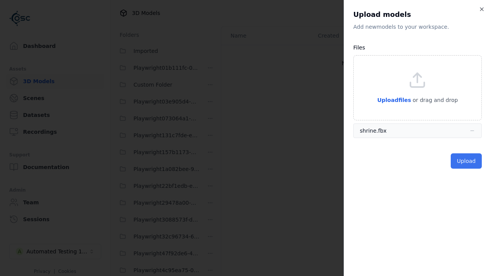 The width and height of the screenshot is (491, 276). Describe the element at coordinates (418, 15) in the screenshot. I see `h2: Upload models` at that location.